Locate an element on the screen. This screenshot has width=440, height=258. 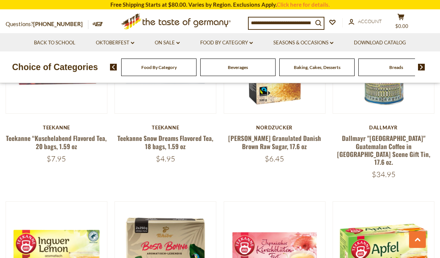
button: $0.00 is located at coordinates (400, 23).